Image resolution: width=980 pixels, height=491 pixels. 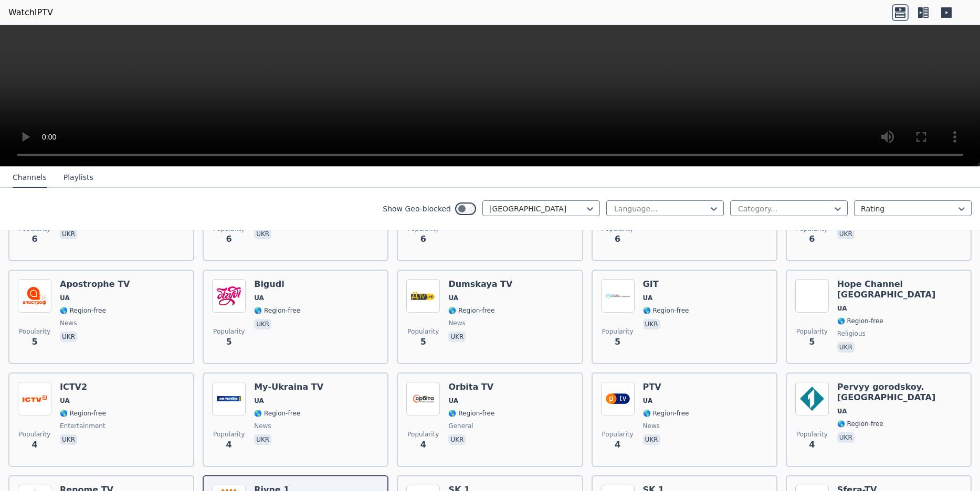 What do you see at coordinates (83, 387) in the screenshot?
I see `h6: ICTV2` at bounding box center [83, 387].